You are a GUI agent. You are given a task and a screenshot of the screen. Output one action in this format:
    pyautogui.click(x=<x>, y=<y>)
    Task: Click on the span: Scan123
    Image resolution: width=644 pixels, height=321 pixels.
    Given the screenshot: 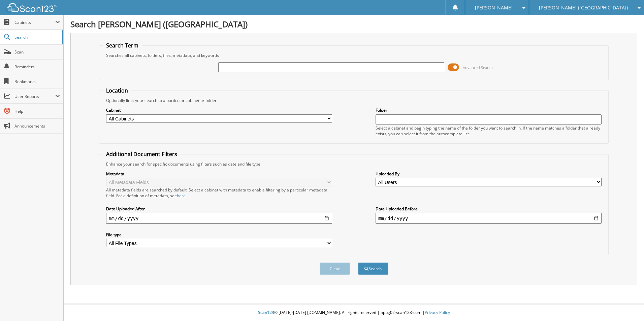 What is the action you would take?
    pyautogui.click(x=266, y=312)
    